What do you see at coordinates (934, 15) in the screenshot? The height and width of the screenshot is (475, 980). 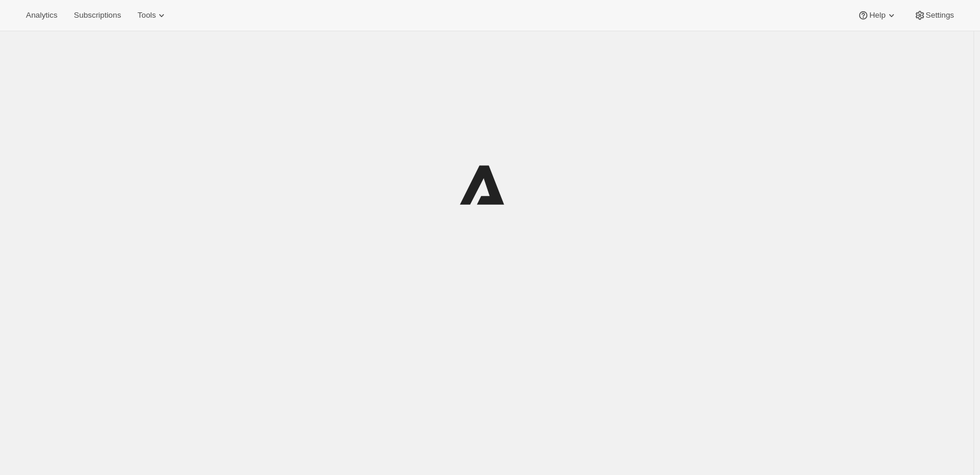 I see `button: Settings` at bounding box center [934, 15].